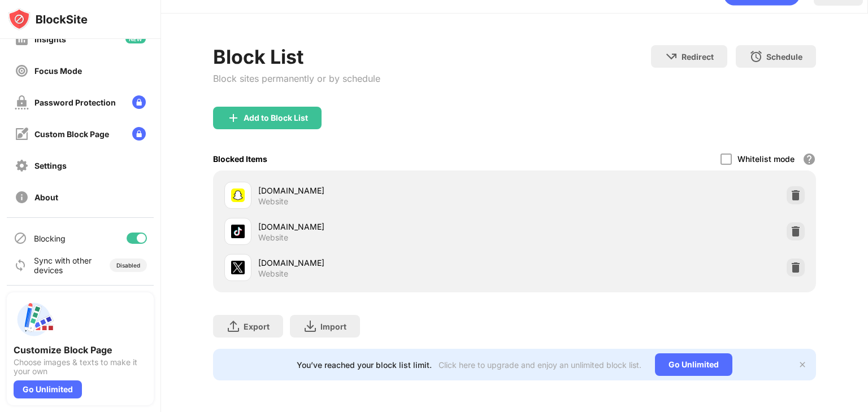 This screenshot has width=868, height=412. Describe the element at coordinates (697, 56) in the screenshot. I see `div: Redirect` at that location.